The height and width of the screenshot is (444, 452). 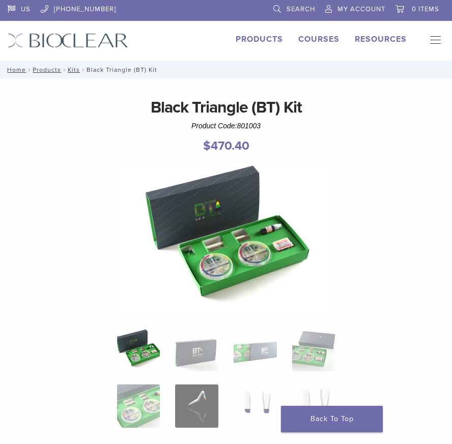 What do you see at coordinates (255, 406) in the screenshot?
I see `img: Black Triangle (BT) Kit - Image 7` at bounding box center [255, 406].